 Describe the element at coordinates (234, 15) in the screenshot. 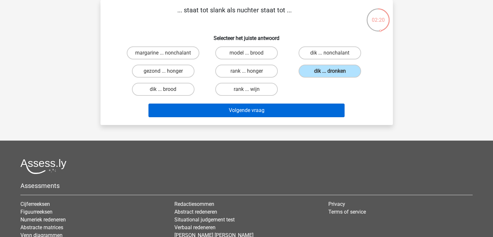

I see `p: ... staat tot slank als nuchter staat tot ...` at that location.